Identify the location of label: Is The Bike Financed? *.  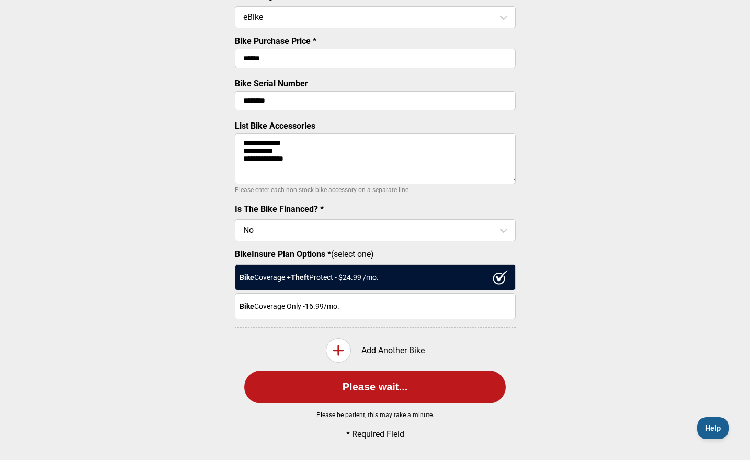
(279, 209).